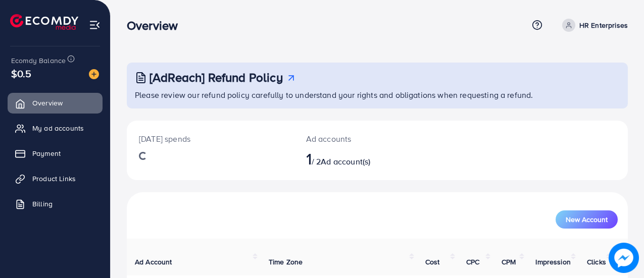 The width and height of the screenshot is (644, 278). Describe the element at coordinates (356, 159) in the screenshot. I see `h2: / 2` at that location.